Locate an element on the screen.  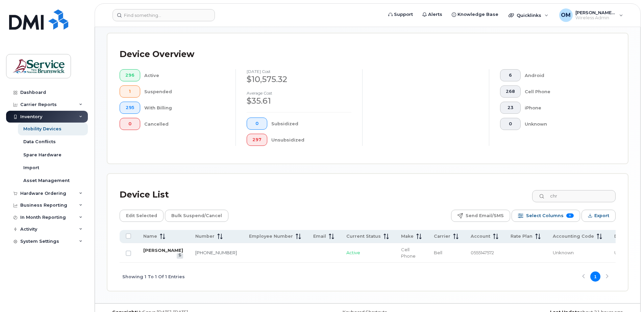
div: Android is located at coordinates (565, 75).